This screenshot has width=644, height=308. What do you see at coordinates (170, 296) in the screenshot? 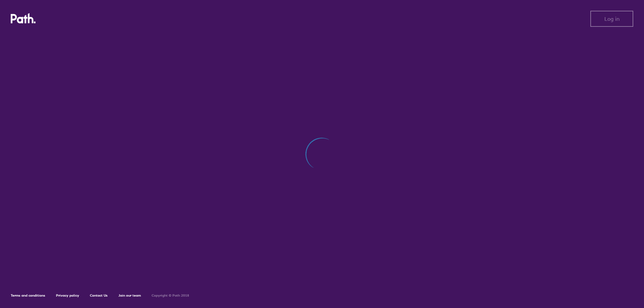
I see `h6: Copyright © Path 2018` at bounding box center [170, 296].